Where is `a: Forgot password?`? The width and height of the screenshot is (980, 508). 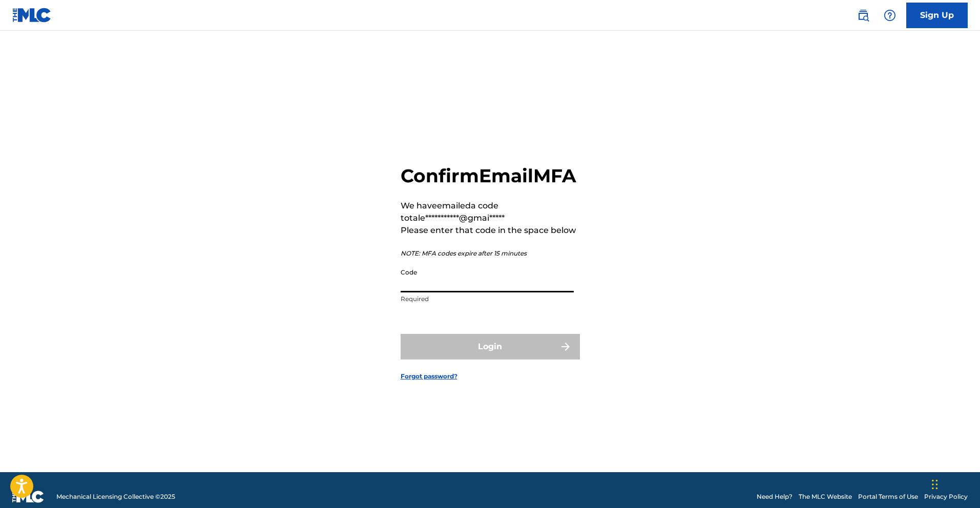 a: Forgot password? is located at coordinates (429, 377).